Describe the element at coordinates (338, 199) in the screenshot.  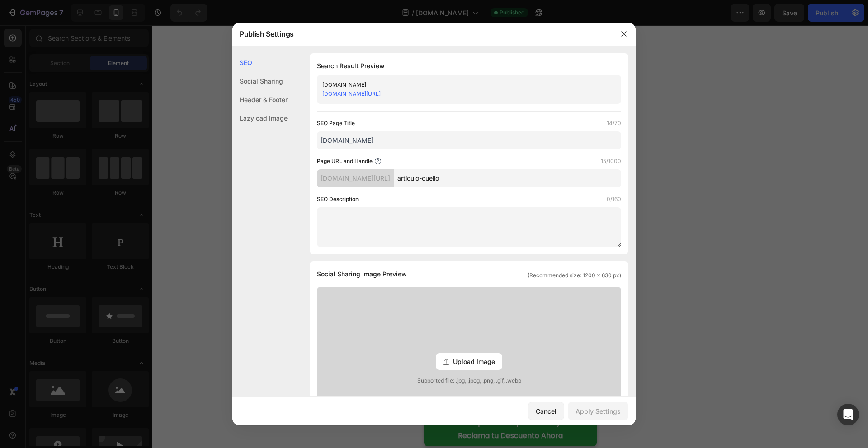
I see `label: SEO Description` at that location.